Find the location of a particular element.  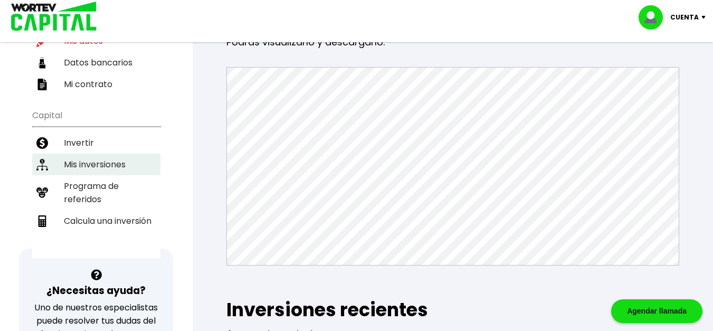

img: contrato-icon.f2db500c.svg is located at coordinates (42, 84).